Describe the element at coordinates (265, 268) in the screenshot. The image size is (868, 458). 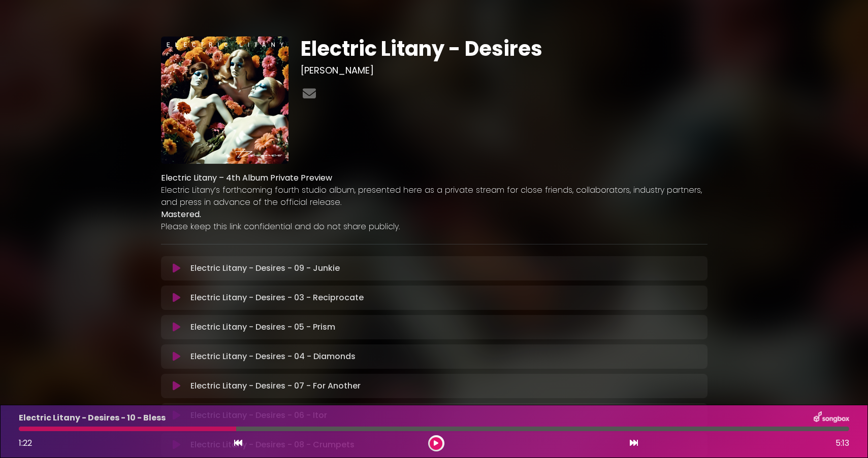
I see `p: Electric Litany - Desires - 09 - Junkie` at that location.